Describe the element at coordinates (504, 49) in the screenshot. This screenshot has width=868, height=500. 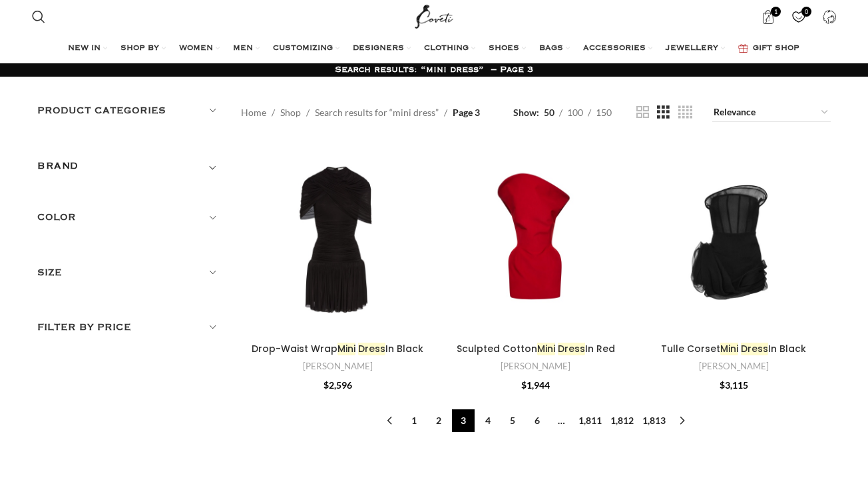
I see `span: SHOES` at that location.